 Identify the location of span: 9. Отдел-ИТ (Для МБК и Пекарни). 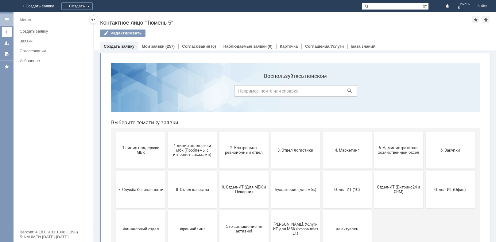
(138, 131).